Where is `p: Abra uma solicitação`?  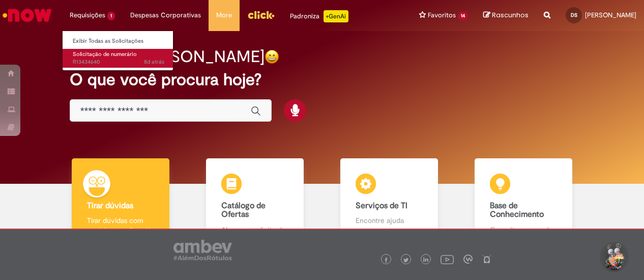
p: Abra uma solicitação is located at coordinates (255, 229).